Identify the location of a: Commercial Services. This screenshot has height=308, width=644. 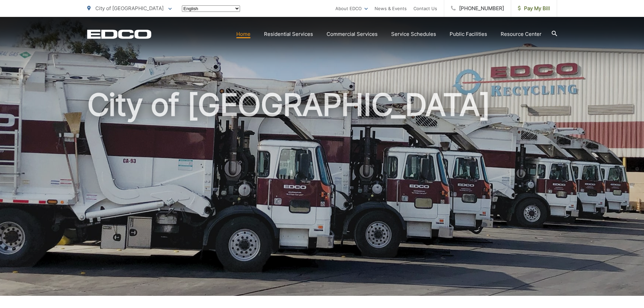
(352, 34).